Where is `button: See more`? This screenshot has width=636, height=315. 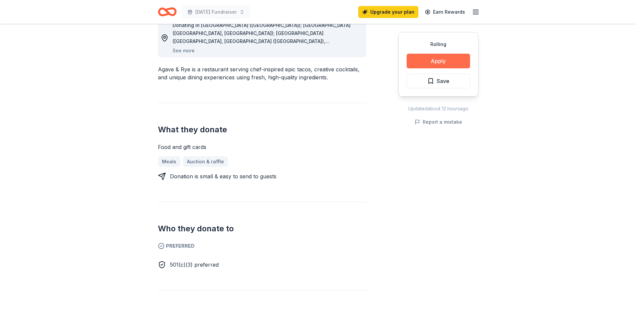 button: See more is located at coordinates (184, 51).